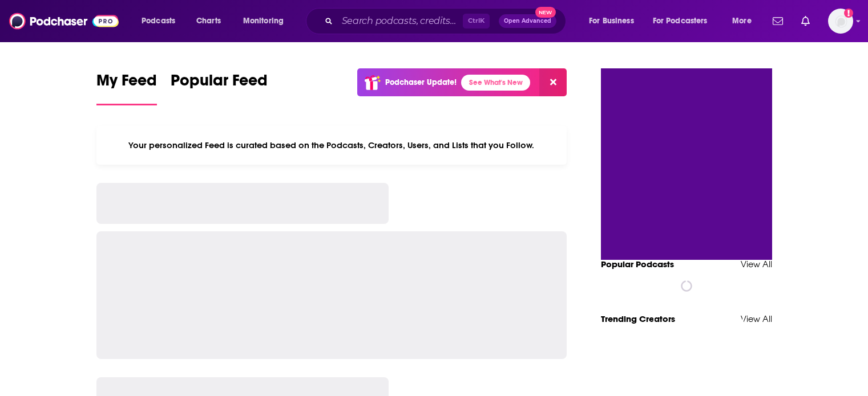  Describe the element at coordinates (742, 21) in the screenshot. I see `span: More` at that location.